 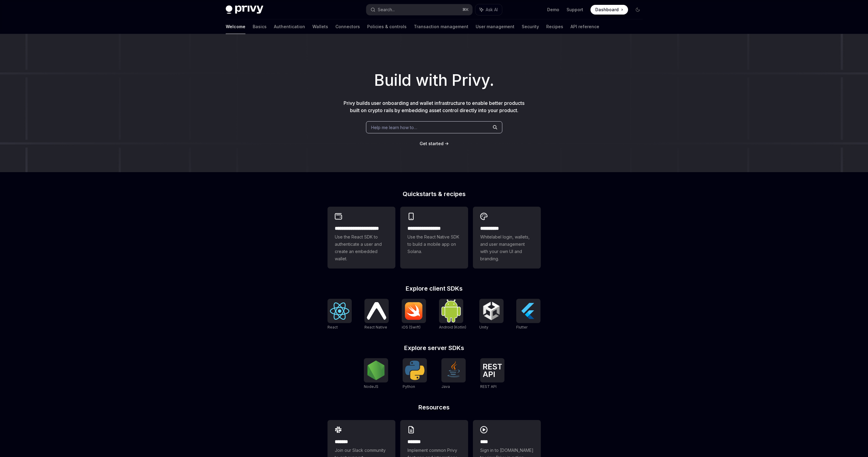 I want to click on a: Demo, so click(x=553, y=10).